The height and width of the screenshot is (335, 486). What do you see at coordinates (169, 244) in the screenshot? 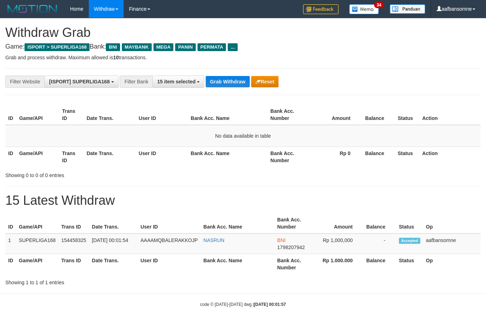
I see `td: AAAAMQBALERAKKOJP` at bounding box center [169, 244].